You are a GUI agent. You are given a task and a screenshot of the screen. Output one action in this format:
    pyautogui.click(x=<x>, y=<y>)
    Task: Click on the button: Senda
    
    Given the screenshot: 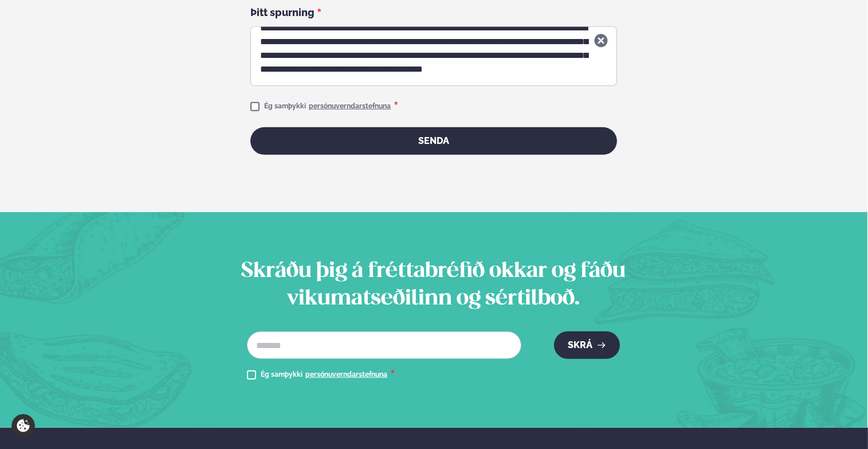 What is the action you would take?
    pyautogui.click(x=434, y=141)
    